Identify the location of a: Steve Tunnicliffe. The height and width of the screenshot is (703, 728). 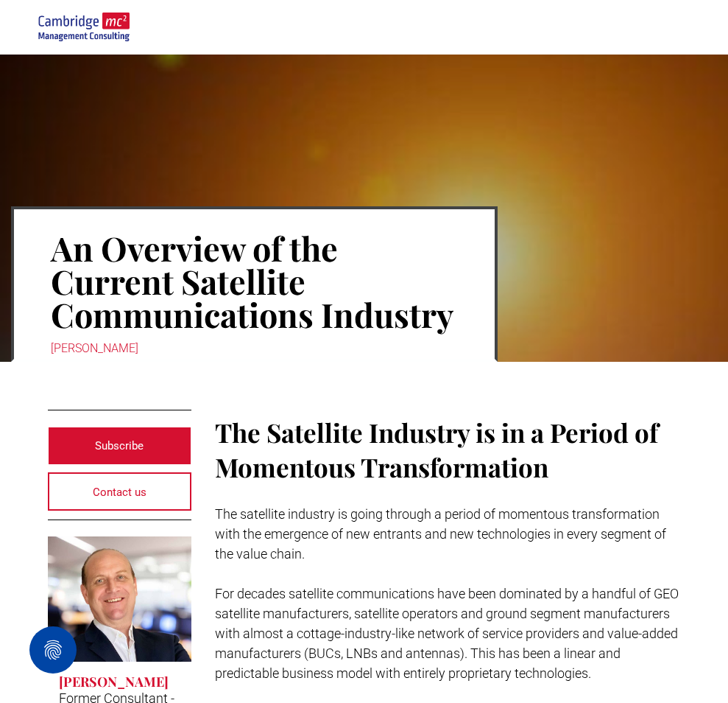
(119, 599).